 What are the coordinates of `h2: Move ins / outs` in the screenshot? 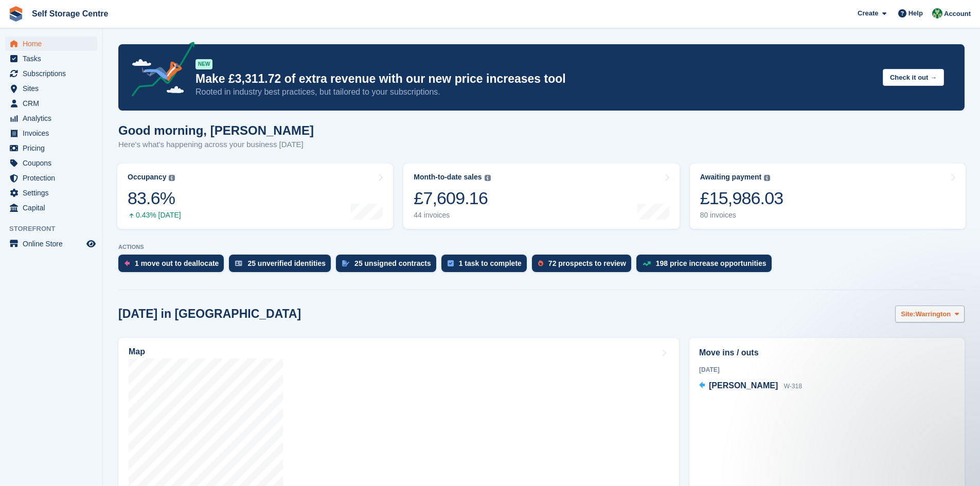 It's located at (827, 353).